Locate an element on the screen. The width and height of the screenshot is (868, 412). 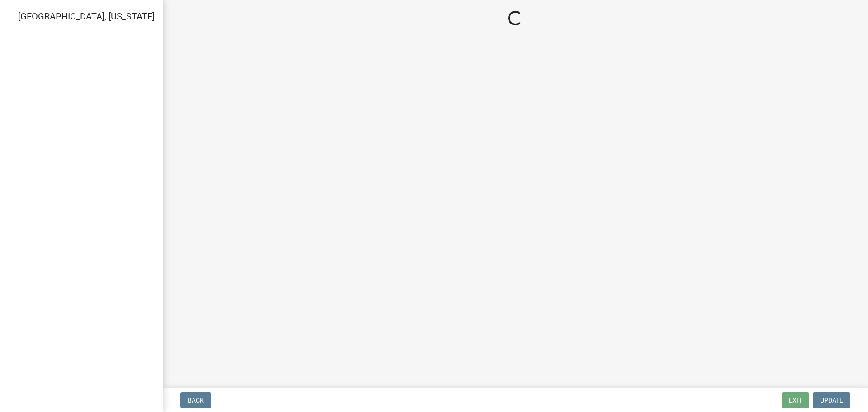
button: Back is located at coordinates (196, 400).